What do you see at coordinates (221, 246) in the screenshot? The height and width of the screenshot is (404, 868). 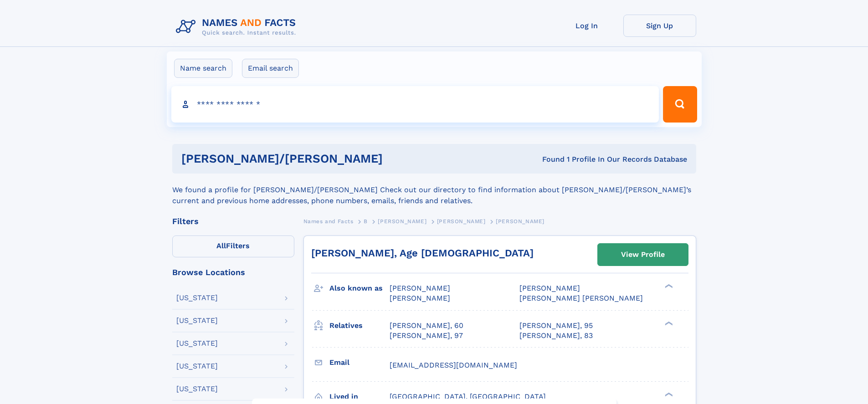 I see `span: All` at bounding box center [221, 246].